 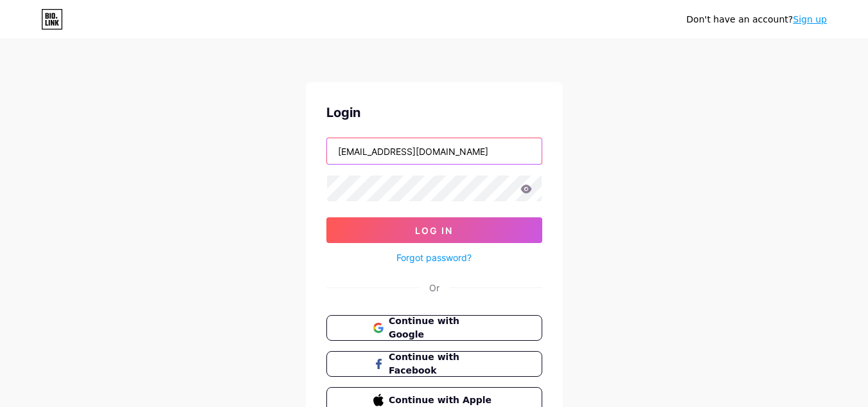 What do you see at coordinates (434, 328) in the screenshot?
I see `button: Continue with Google` at bounding box center [434, 328].